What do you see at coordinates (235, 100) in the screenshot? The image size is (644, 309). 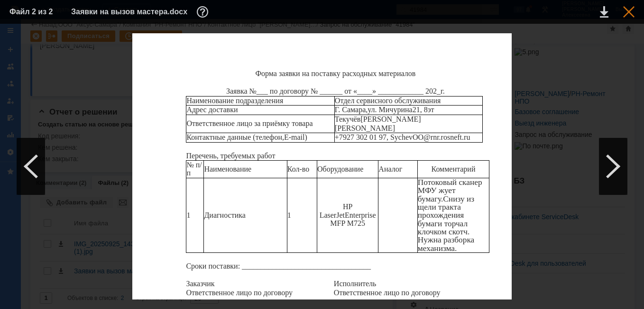 I see `span: Наименование подразделения` at bounding box center [235, 100].